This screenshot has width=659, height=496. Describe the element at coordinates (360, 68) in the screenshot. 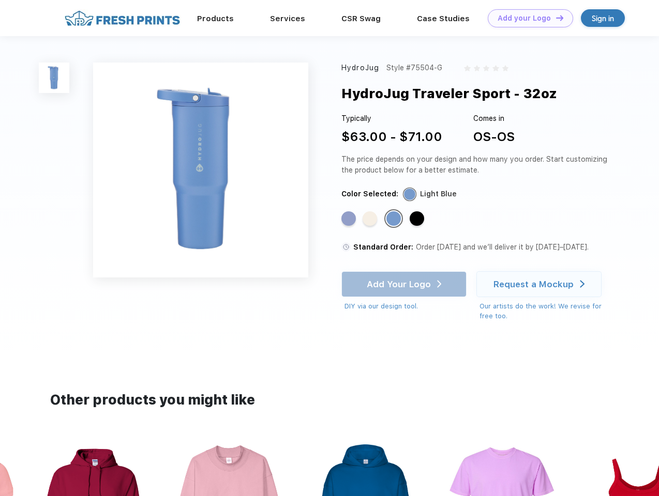

I see `div: HydroJug` at that location.